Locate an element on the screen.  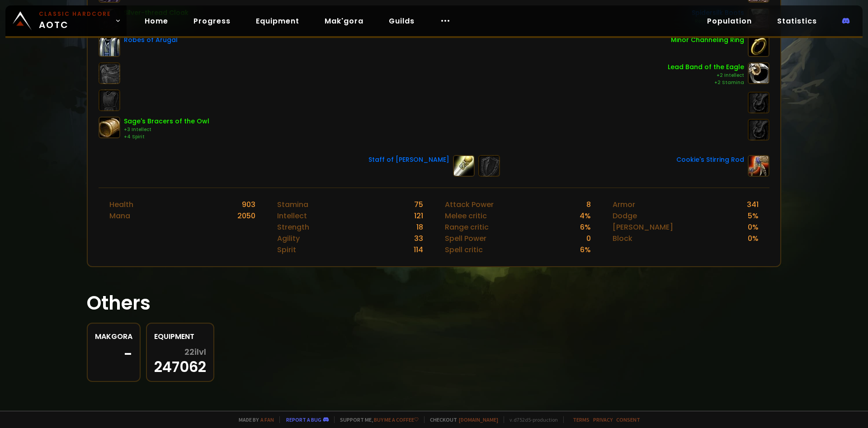
div: Agility is located at coordinates (288, 238).